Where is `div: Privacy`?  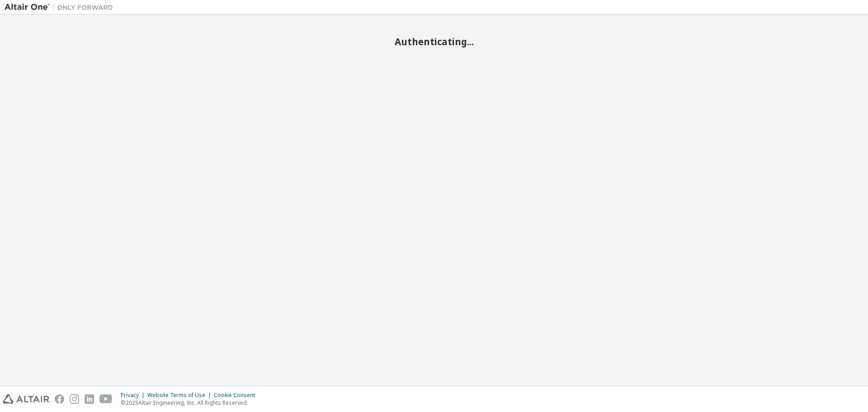 div: Privacy is located at coordinates (134, 395).